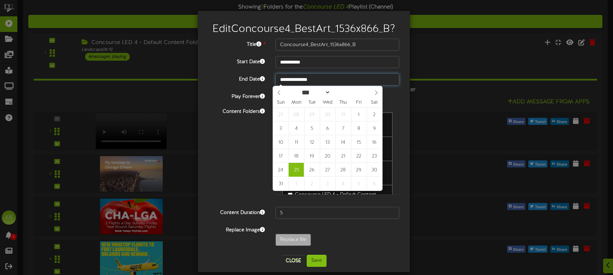  Describe the element at coordinates (290, 195) in the screenshot. I see `input: Concourse LED 4 - Default Content Folder` at that location.